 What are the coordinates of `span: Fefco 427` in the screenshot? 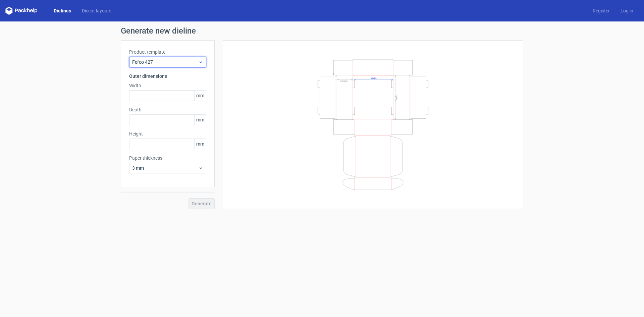 It's located at (165, 62).